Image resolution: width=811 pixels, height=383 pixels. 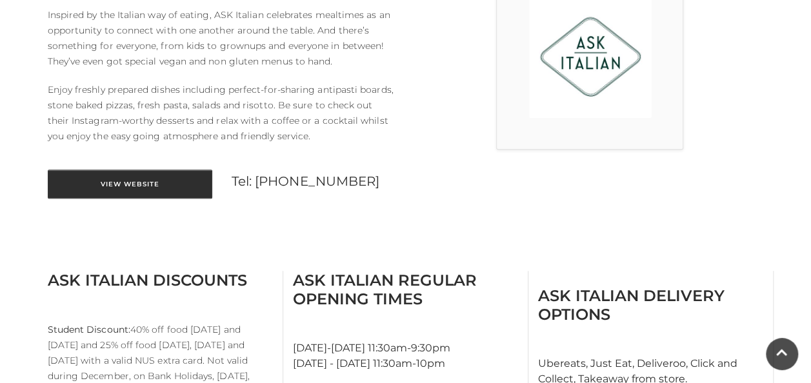 What do you see at coordinates (651, 305) in the screenshot?
I see `h3: ASK Italian Delivery Options` at bounding box center [651, 305].